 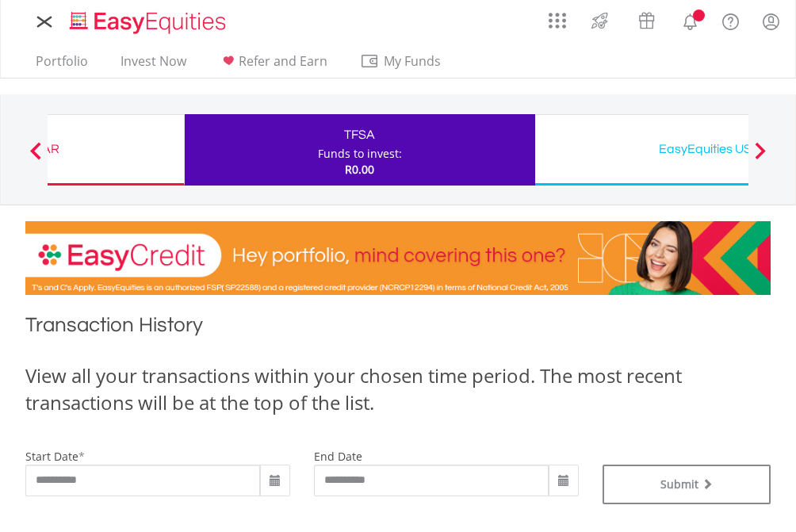 I want to click on button: Previous, so click(x=35, y=158).